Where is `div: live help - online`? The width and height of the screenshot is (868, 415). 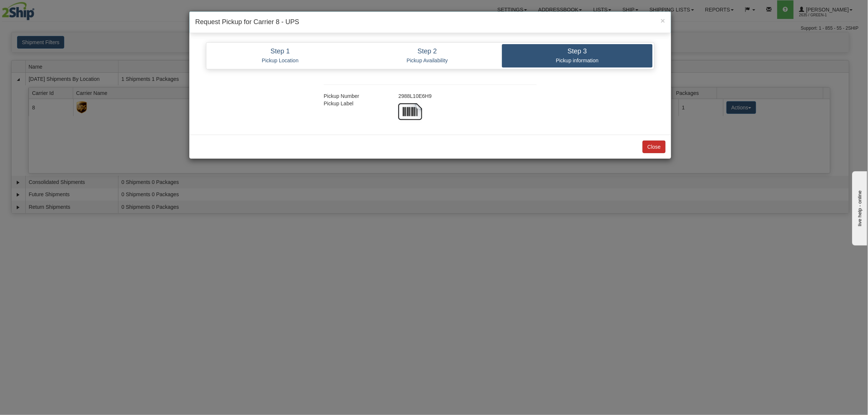
div: live help - online is located at coordinates (37, 9).